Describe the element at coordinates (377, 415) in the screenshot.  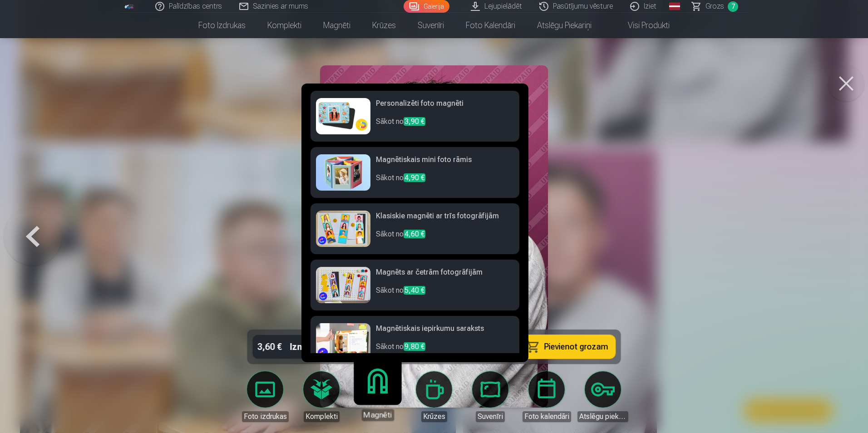
I see `div: Magnēti` at that location.